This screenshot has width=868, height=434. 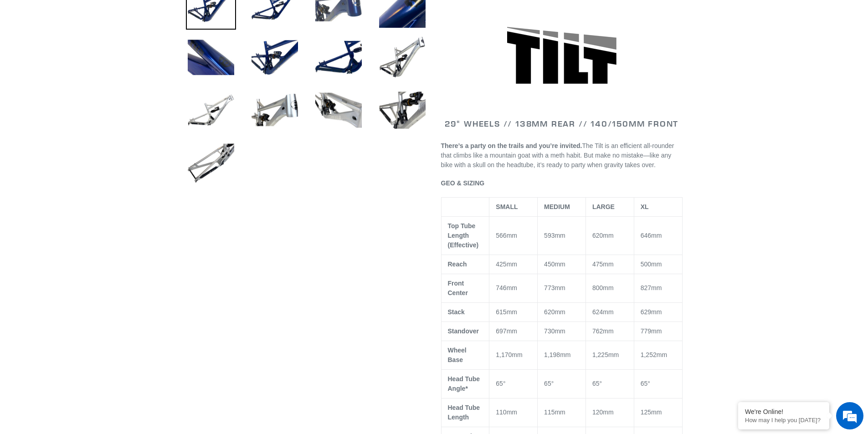 I want to click on span: Stack, so click(x=456, y=312).